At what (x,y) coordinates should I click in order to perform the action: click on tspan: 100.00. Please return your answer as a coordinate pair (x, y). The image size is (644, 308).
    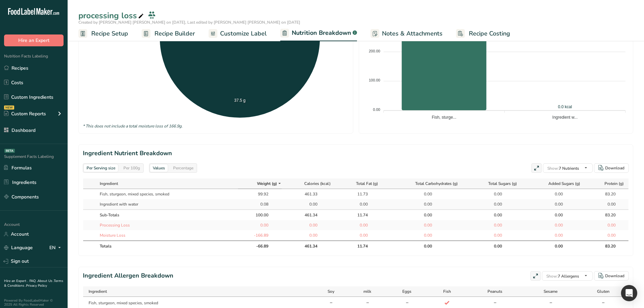
    Looking at the image, I should click on (374, 80).